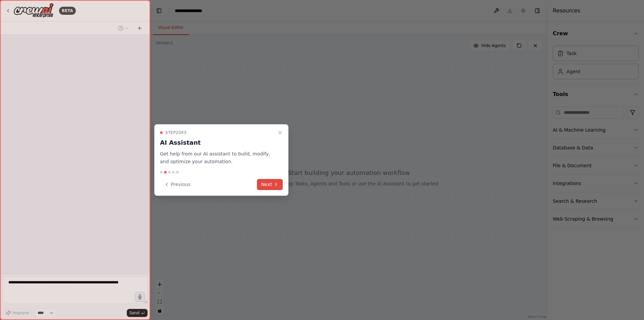 This screenshot has width=644, height=320. Describe the element at coordinates (217, 158) in the screenshot. I see `p: Get help from our AI assistant to build, modify, and optimize your automation.` at that location.